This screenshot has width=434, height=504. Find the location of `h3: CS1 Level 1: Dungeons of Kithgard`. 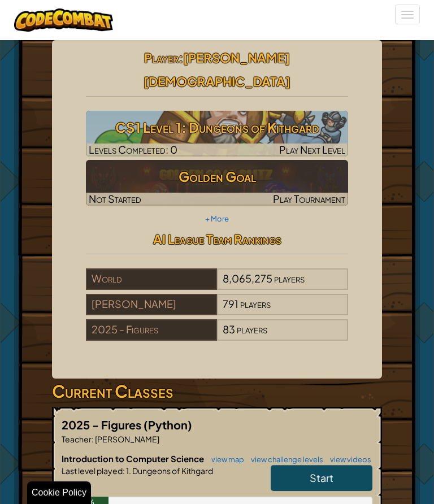

h3: CS1 Level 1: Dungeons of Kithgard is located at coordinates (217, 127).